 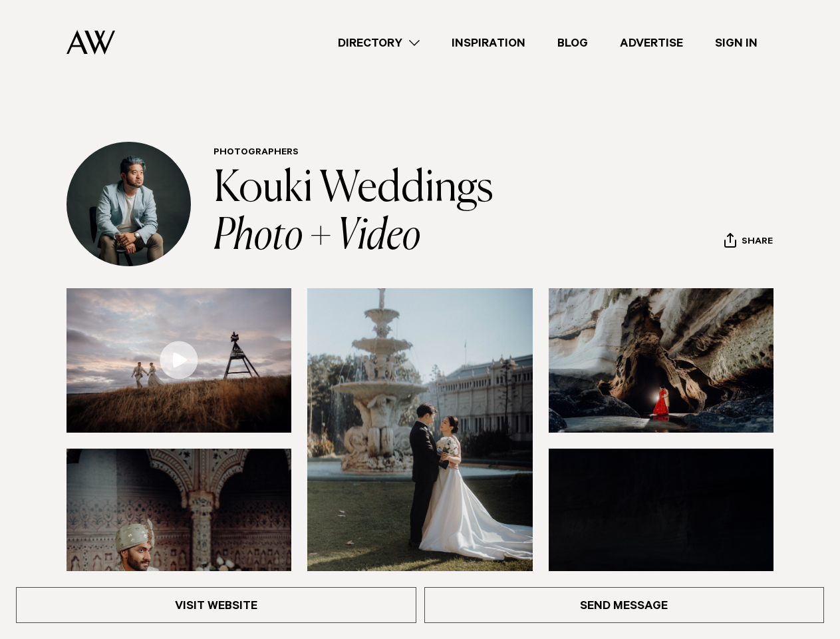 What do you see at coordinates (379, 42) in the screenshot?
I see `a: Directory` at bounding box center [379, 42].